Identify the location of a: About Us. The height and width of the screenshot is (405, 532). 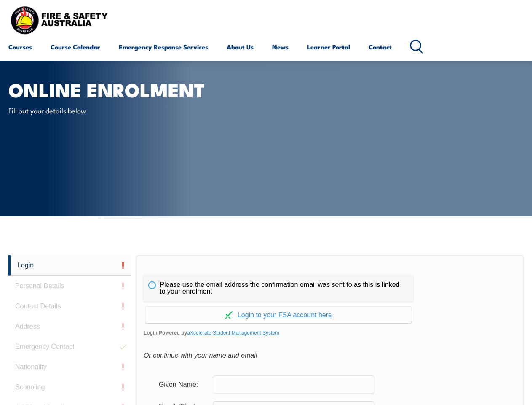
(240, 47).